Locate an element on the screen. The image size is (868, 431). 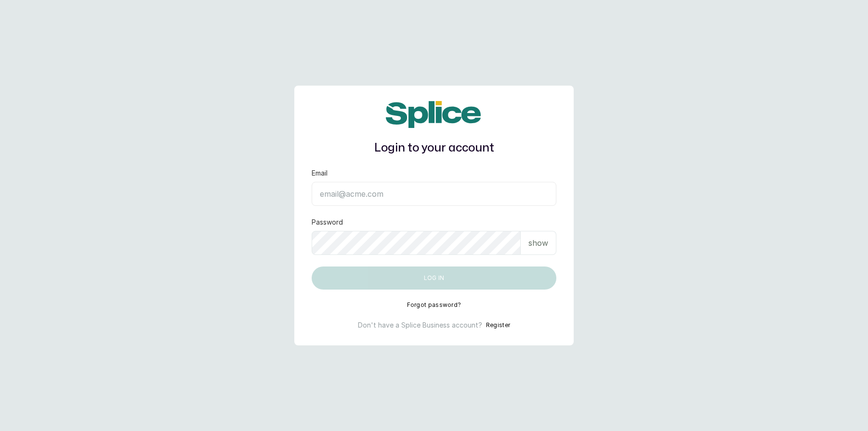
input: email@acme.com is located at coordinates (434, 194).